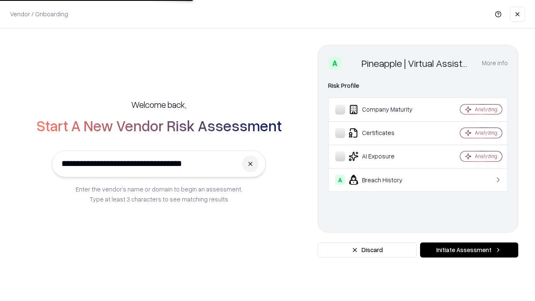  What do you see at coordinates (385, 110) in the screenshot?
I see `div: Company Maturity` at bounding box center [385, 110].